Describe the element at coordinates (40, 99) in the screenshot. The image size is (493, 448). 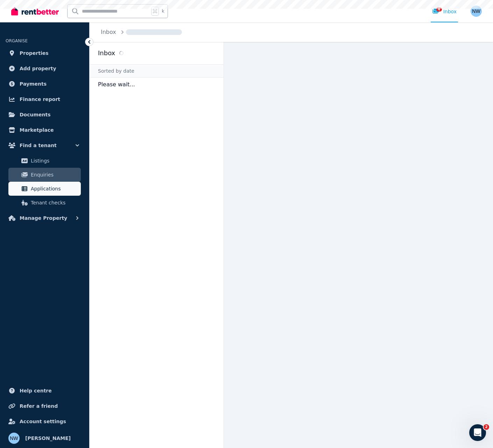
I see `span: Finance report` at that location.